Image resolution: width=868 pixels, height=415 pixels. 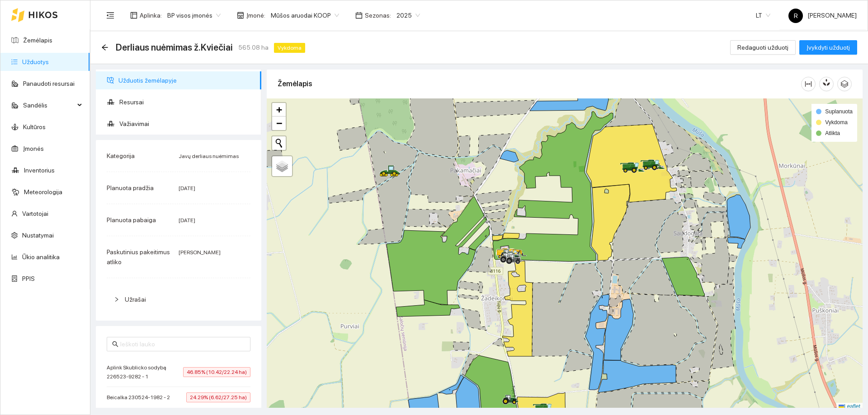 I want to click on span: Įvykdyti užduotį, so click(x=828, y=48).